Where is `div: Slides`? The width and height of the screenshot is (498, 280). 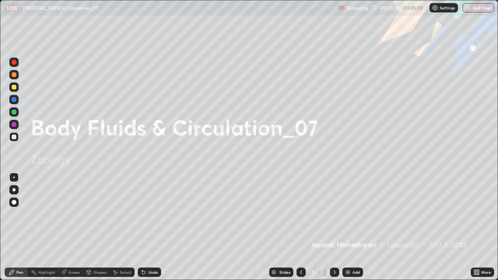
div: Slides is located at coordinates (285, 272).